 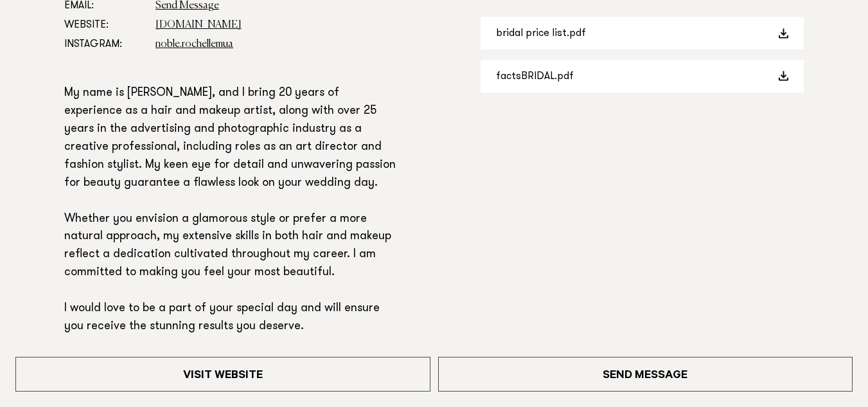 What do you see at coordinates (642, 33) in the screenshot?
I see `a: bridal price list.pdf` at bounding box center [642, 33].